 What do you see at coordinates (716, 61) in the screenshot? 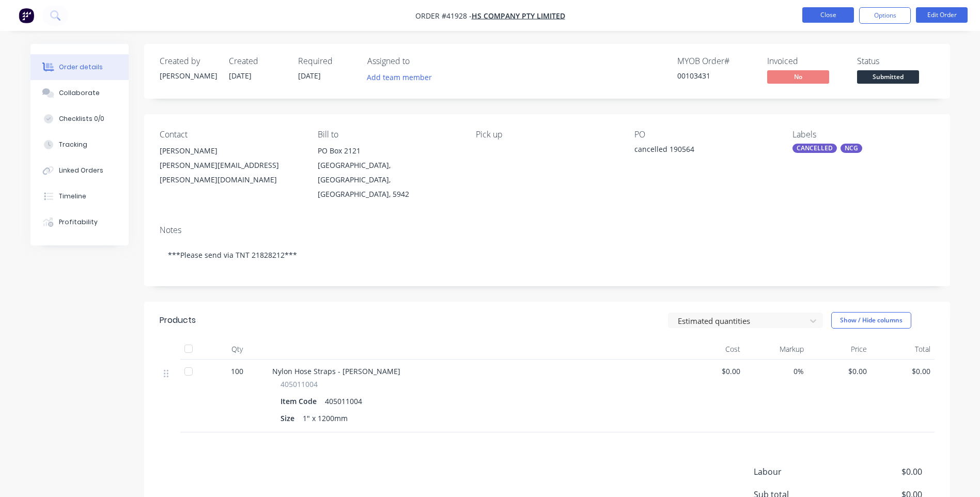
I see `div: MYOB Order #` at bounding box center [716, 61].